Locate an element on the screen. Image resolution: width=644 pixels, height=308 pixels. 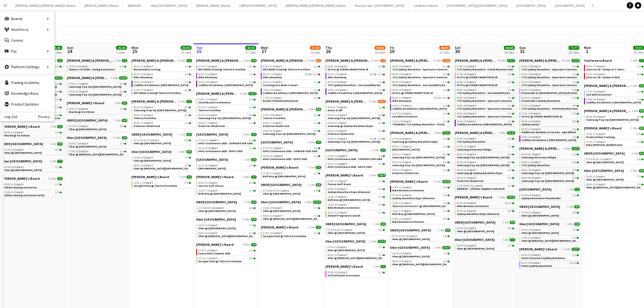
span: 0/1 is located at coordinates (445, 98).